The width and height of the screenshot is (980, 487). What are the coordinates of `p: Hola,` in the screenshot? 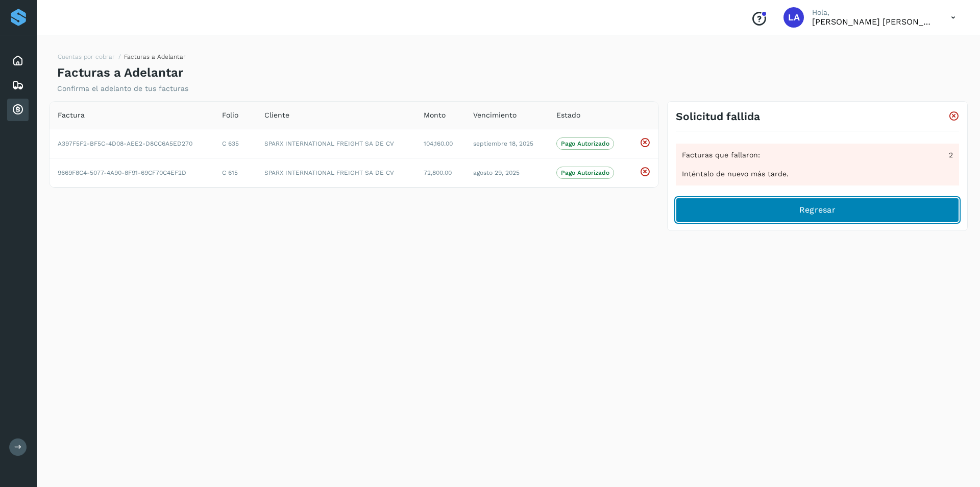 It's located at (873, 12).